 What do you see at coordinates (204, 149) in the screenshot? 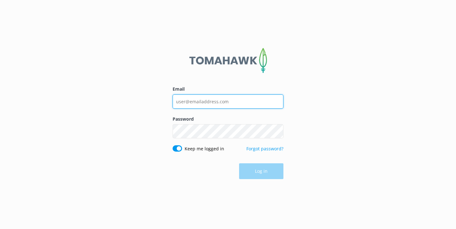
I see `label: Keep me logged in` at bounding box center [204, 149].